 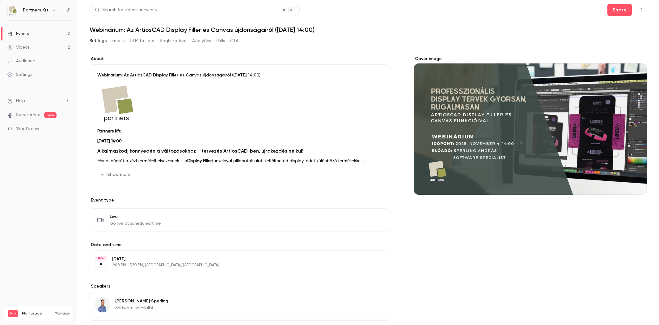 What do you see at coordinates (531, 125) in the screenshot?
I see `section: Cover image` at bounding box center [531, 125].